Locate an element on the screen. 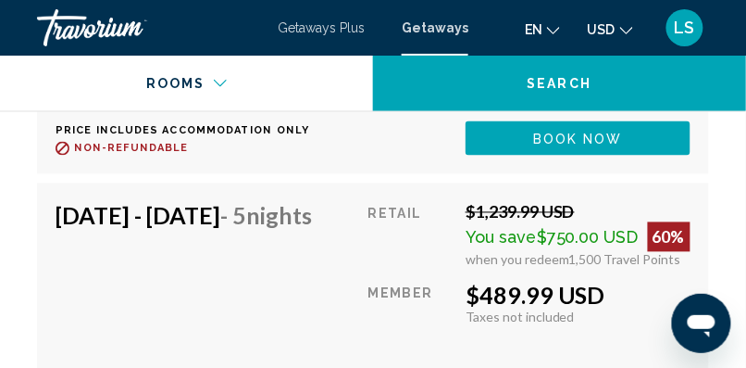 Image resolution: width=746 pixels, height=368 pixels. span: 1,500 Travel Points is located at coordinates (625, 259).